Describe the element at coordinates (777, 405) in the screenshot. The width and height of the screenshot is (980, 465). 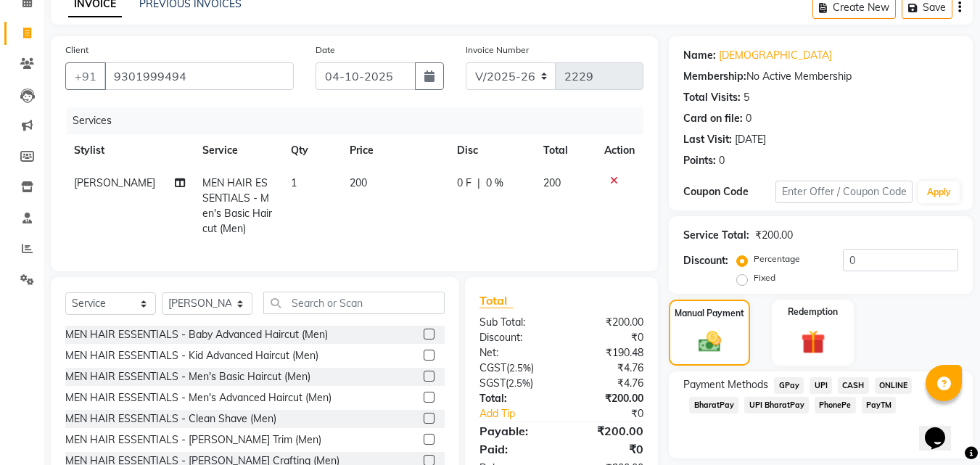
I see `span: UPI BharatPay` at that location.